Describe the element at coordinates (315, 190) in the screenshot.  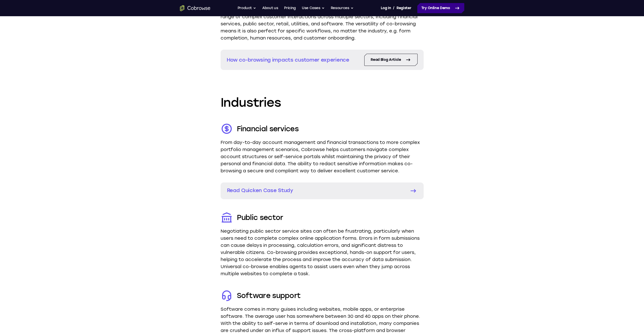
I see `p: Read Quicken Case Study` at that location.